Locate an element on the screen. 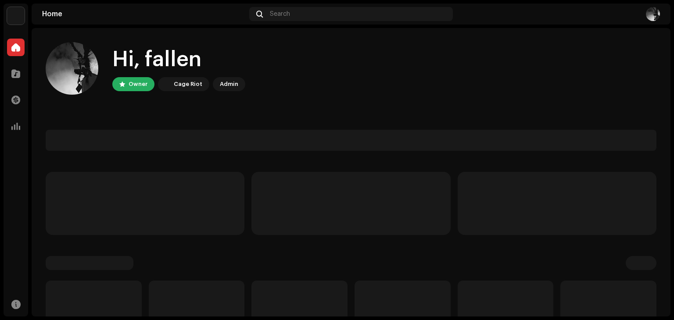  div: Hi, fallen is located at coordinates (179, 60).